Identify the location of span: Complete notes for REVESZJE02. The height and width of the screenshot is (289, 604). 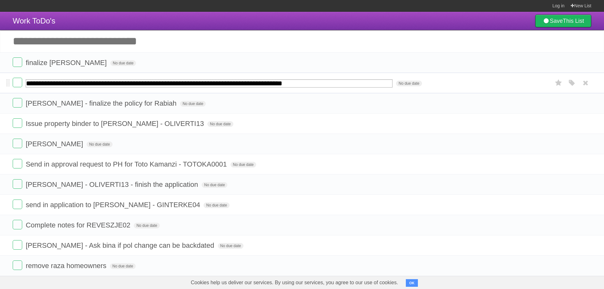
(79, 225).